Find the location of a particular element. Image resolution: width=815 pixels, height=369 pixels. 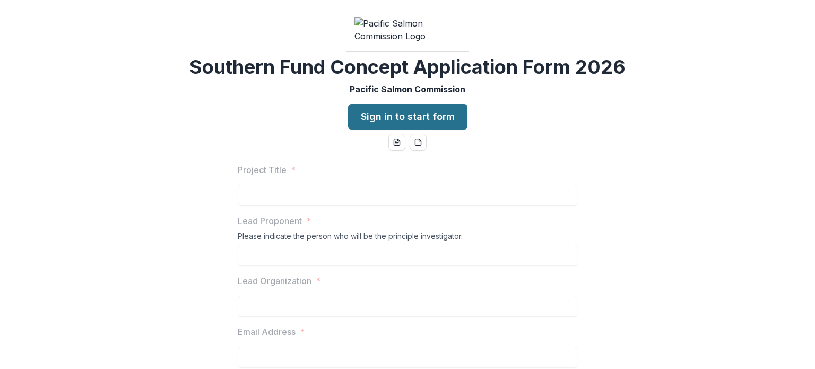

div: Please indicate the person who will be the principle investigator. is located at coordinates (407, 238).